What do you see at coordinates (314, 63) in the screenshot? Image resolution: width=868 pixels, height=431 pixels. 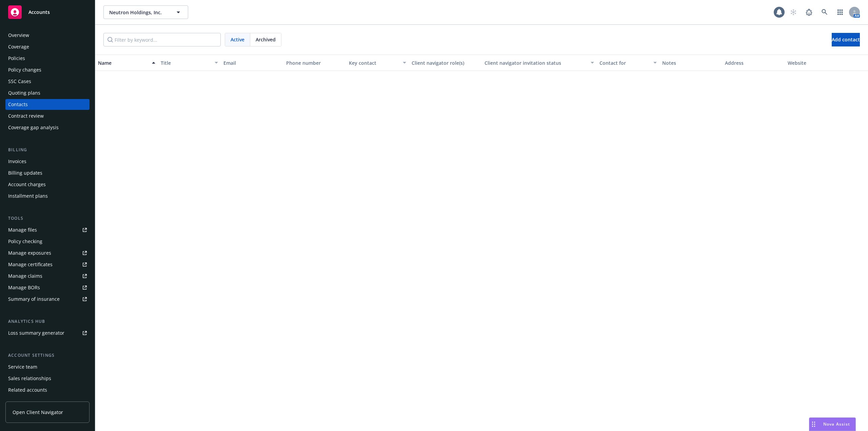 I see `div: Phone number` at bounding box center [314, 63].